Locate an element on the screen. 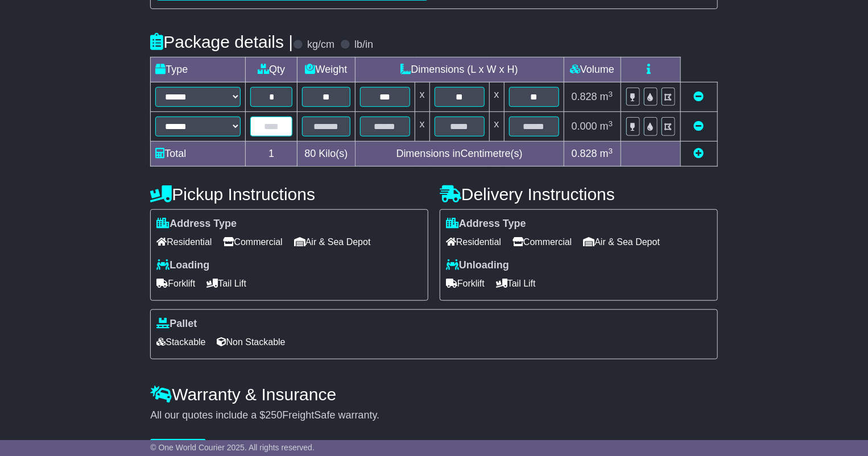  td: Dimensions in Centimetre(s) is located at coordinates (459, 154).